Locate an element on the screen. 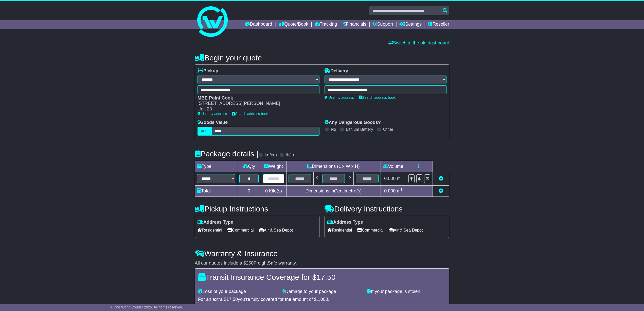  td: Volume is located at coordinates (394, 167).